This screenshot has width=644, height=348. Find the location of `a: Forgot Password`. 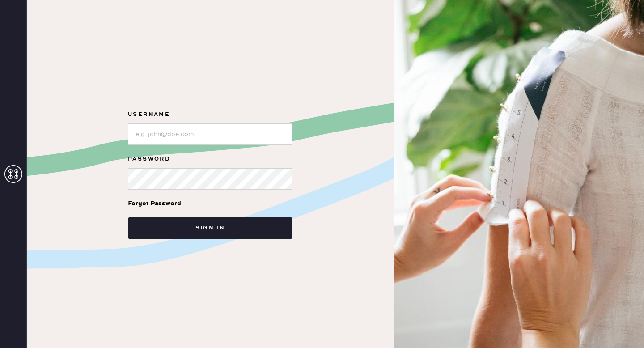

a: Forgot Password is located at coordinates (154, 203).